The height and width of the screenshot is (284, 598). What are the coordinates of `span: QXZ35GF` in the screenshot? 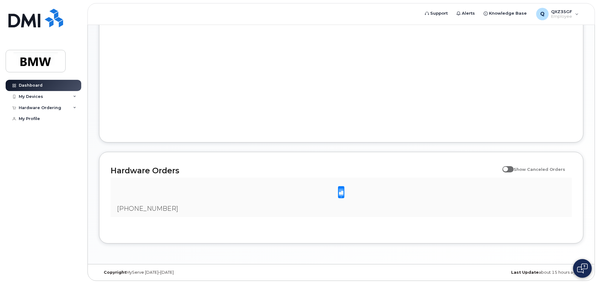 It's located at (561, 12).